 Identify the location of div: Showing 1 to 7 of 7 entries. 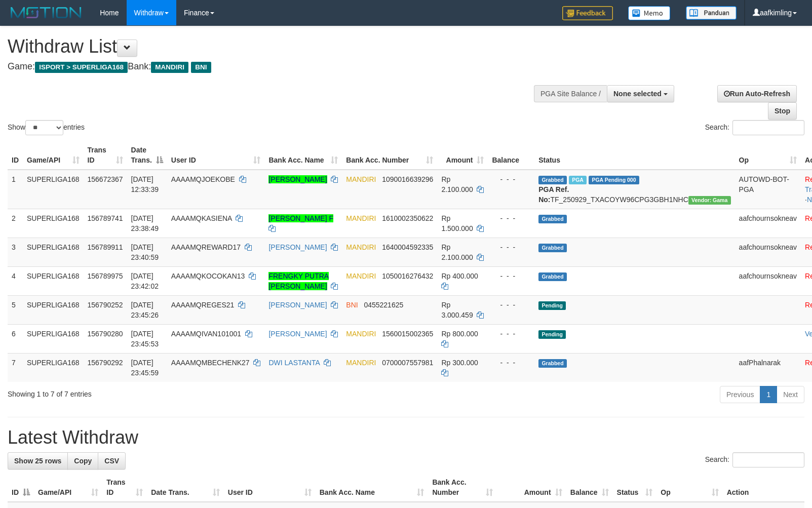
(169, 392).